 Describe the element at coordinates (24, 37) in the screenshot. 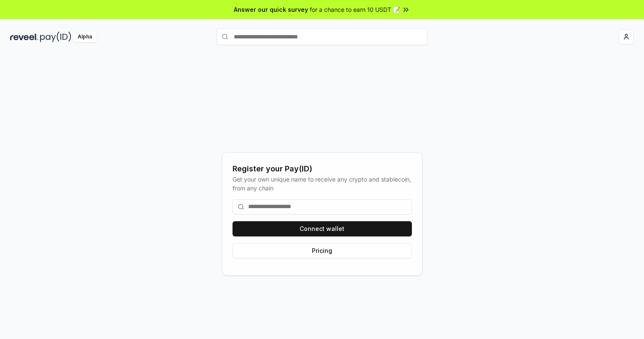

I see `img: reveel_dark` at that location.